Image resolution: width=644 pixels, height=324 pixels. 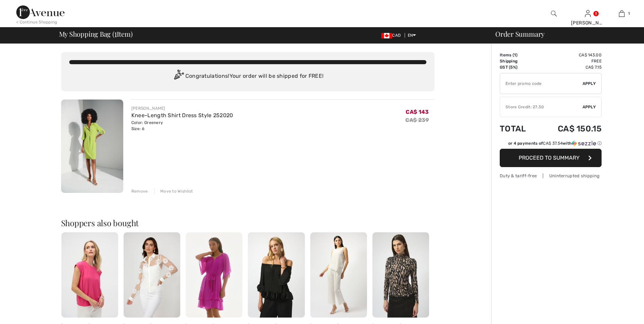 What do you see at coordinates (570, 61) in the screenshot?
I see `td: Free` at bounding box center [570, 61].